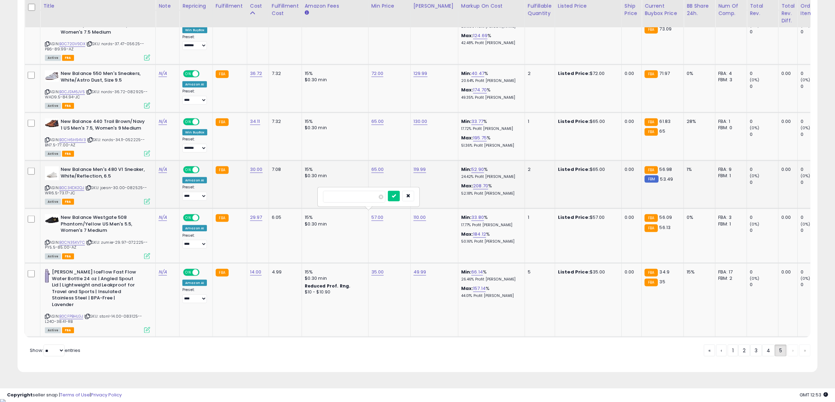  I want to click on div: Current Buybox Price, so click(662, 10).